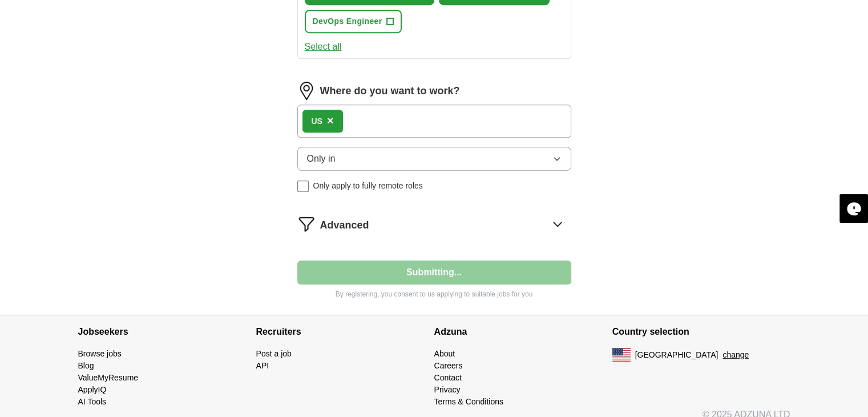 Image resolution: width=868 pixels, height=417 pixels. I want to click on a: ValueMyResume, so click(108, 378).